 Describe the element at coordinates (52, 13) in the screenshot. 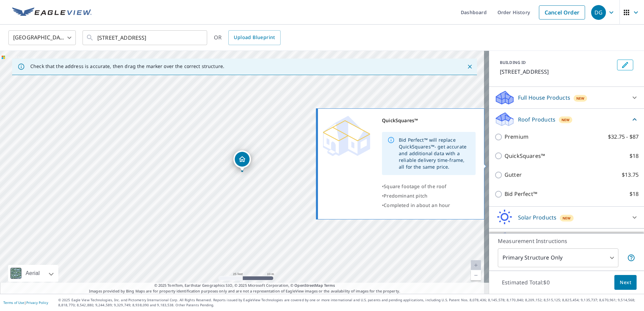

I see `img: EV Logo` at that location.